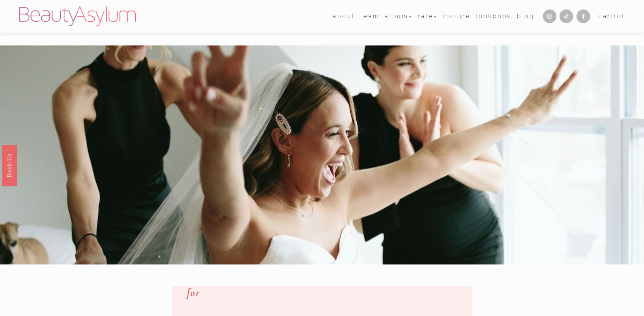 Image resolution: width=644 pixels, height=316 pixels. What do you see at coordinates (398, 17) in the screenshot?
I see `a: albums` at bounding box center [398, 17].